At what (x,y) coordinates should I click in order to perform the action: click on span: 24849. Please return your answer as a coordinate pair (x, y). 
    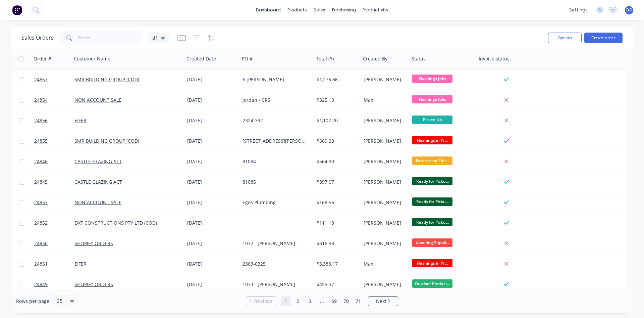
    Looking at the image, I should click on (41, 284).